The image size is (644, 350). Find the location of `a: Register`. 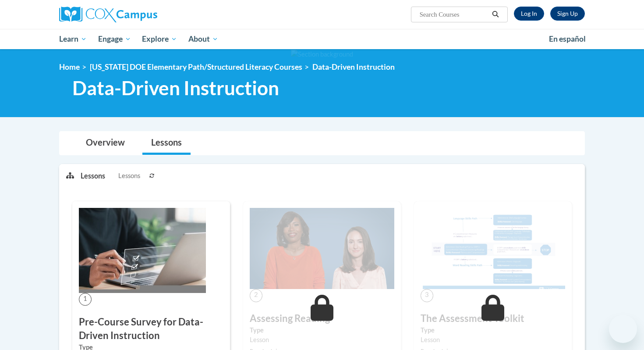

a: Register is located at coordinates (567, 14).